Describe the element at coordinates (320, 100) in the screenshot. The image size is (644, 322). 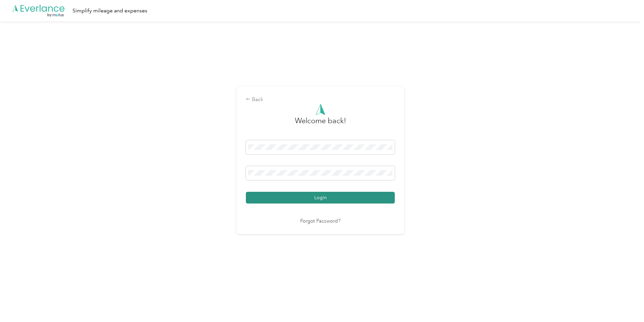
I see `div: Back` at that location.